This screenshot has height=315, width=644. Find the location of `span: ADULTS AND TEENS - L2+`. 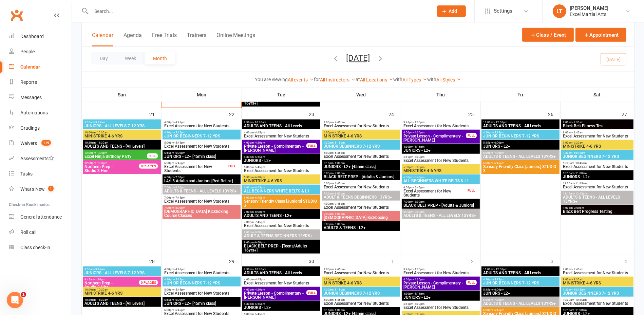

span: ADULTS AND TEENS - L2+ is located at coordinates (281, 215).